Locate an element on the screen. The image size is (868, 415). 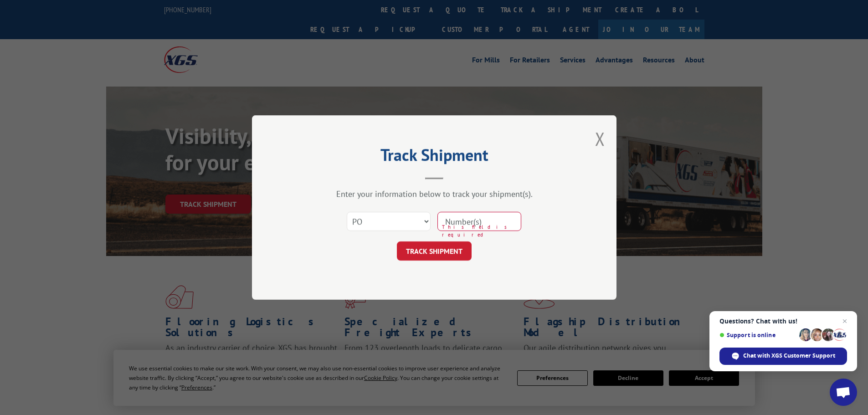
div: Chat with XGS Customer Support is located at coordinates (783, 356).